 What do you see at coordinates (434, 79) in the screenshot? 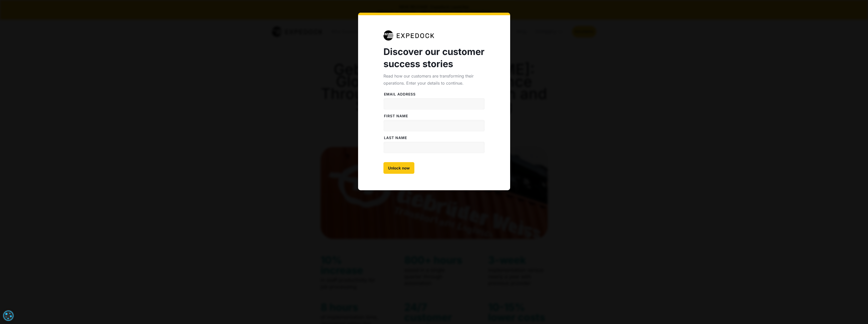
I see `div: Read how our customers are transforming their operations. Enter your details to continue.` at bounding box center [434, 79].